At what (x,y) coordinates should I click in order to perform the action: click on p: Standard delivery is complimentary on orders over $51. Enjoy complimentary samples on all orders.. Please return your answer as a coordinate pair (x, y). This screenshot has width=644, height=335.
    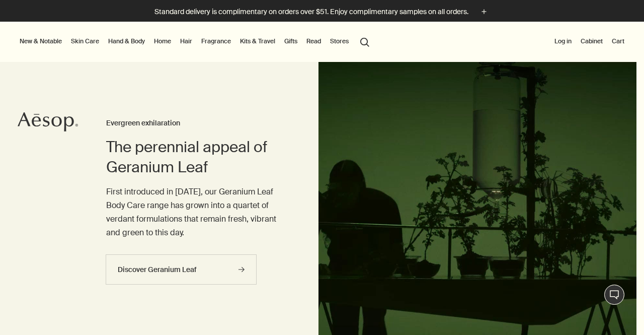
    Looking at the image, I should click on (311, 12).